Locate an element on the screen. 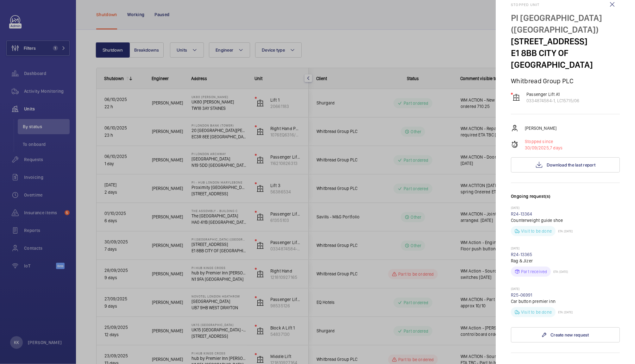 The image size is (635, 364). span: 30/09/2025, is located at coordinates (537, 148).